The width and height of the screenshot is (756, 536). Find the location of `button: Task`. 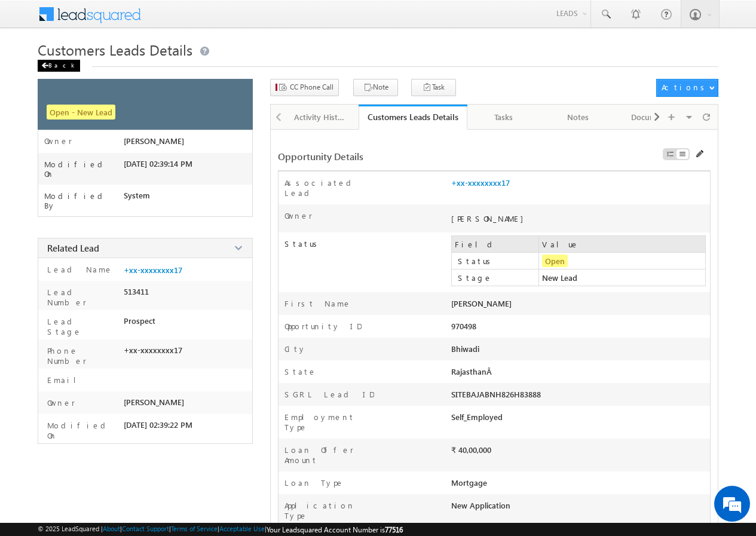

button: Task is located at coordinates (433, 87).